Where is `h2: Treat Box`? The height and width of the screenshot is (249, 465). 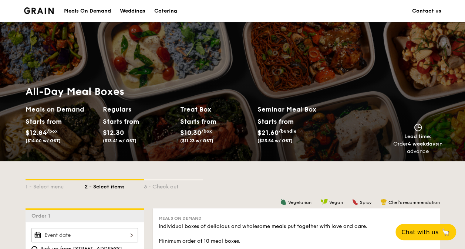
h2: Treat Box is located at coordinates (216, 109).